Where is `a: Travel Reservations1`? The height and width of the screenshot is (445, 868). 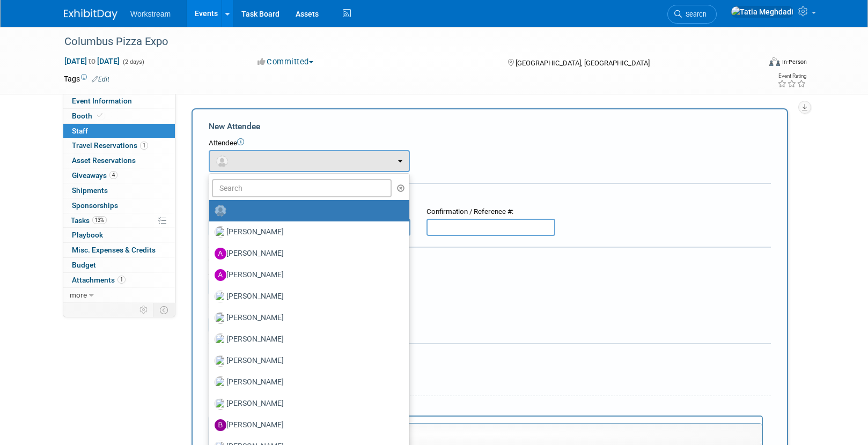
a: Travel Reservations1 is located at coordinates (119, 145).